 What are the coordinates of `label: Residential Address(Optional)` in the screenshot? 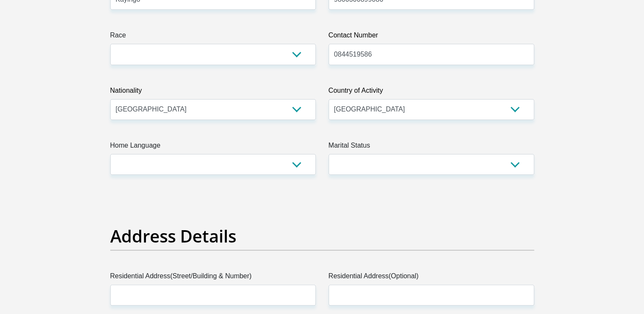 It's located at (431, 278).